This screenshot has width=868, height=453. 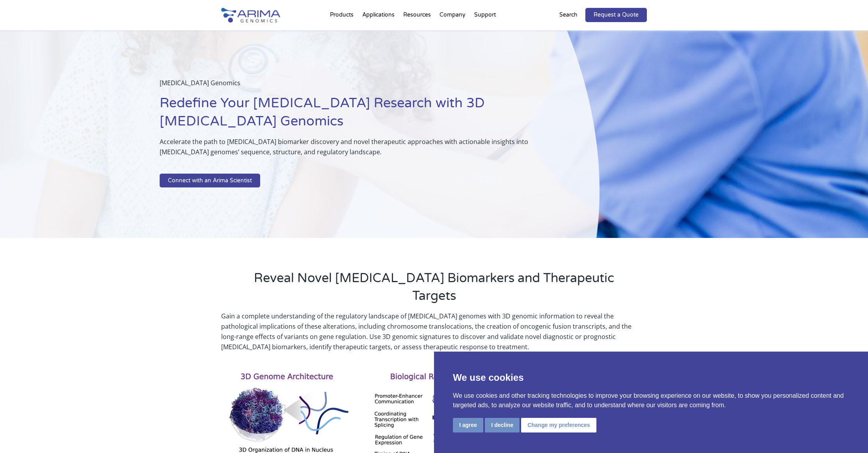 What do you see at coordinates (651, 378) in the screenshot?
I see `p: We use cookies` at bounding box center [651, 378].